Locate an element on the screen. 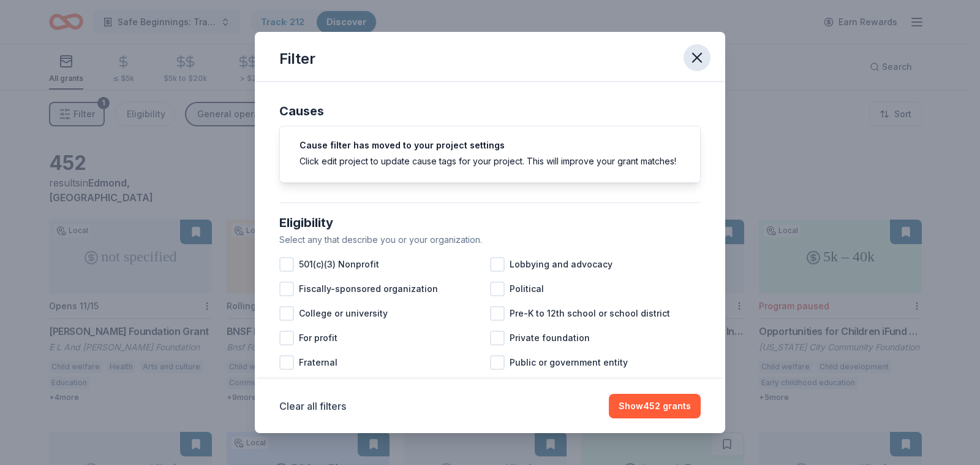 The image size is (980, 465). h5: Cause filter has moved to your project settings is located at coordinates (490, 146).